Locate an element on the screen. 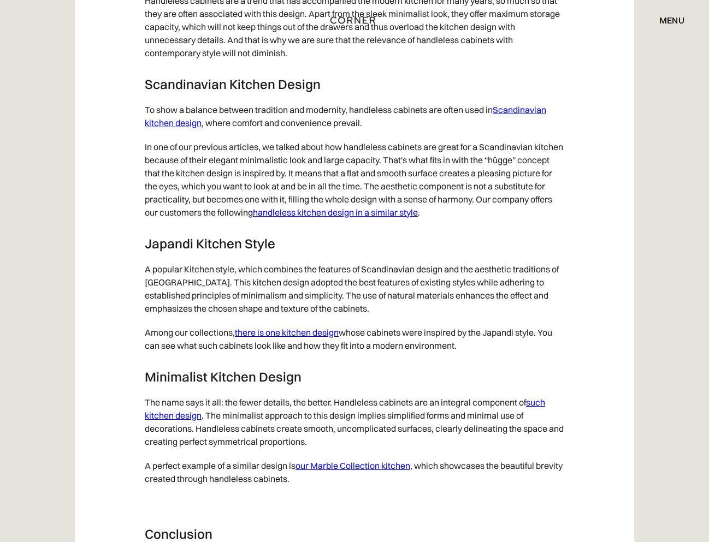 This screenshot has width=709, height=542. a: such kitchen design is located at coordinates (345, 409).